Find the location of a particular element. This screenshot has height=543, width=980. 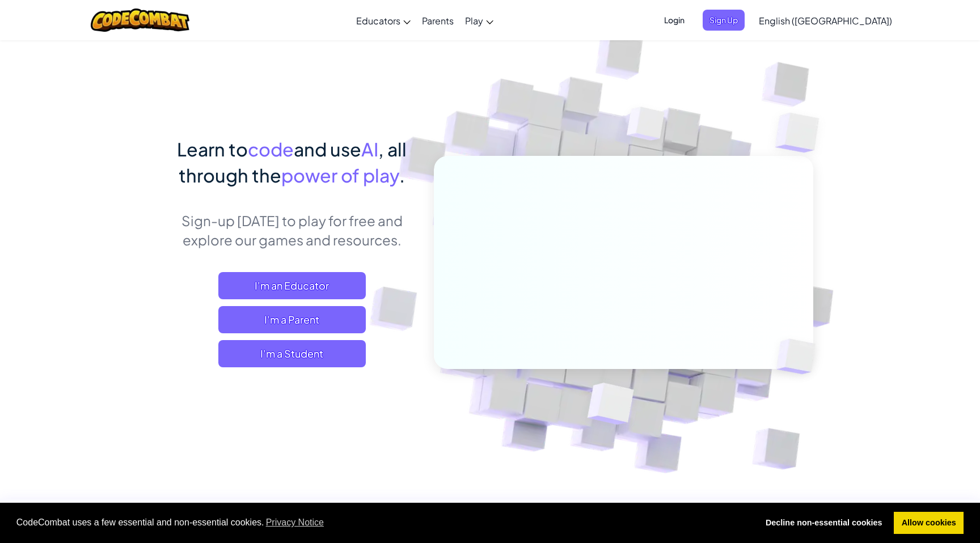

img: CodeCombat logo is located at coordinates (140, 20).